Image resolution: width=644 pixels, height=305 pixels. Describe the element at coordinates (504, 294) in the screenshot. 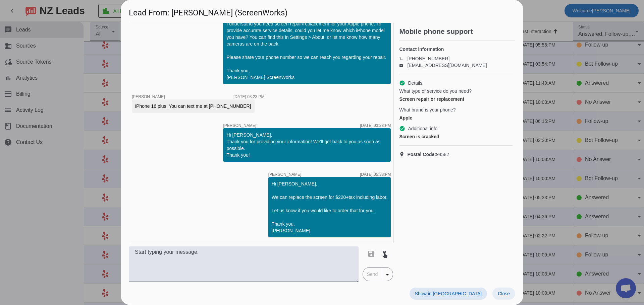

I see `span: Close` at that location.